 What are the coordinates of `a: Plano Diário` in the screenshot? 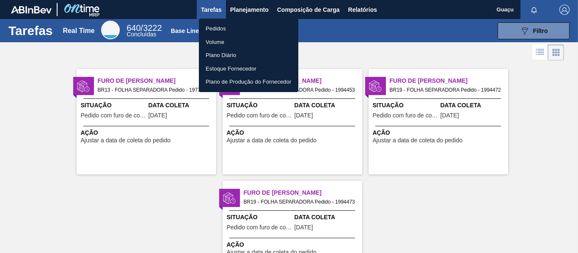 It's located at (248, 55).